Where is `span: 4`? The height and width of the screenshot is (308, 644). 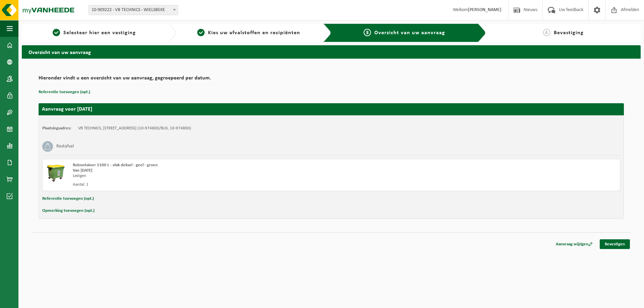 span: 4 is located at coordinates (546, 33).